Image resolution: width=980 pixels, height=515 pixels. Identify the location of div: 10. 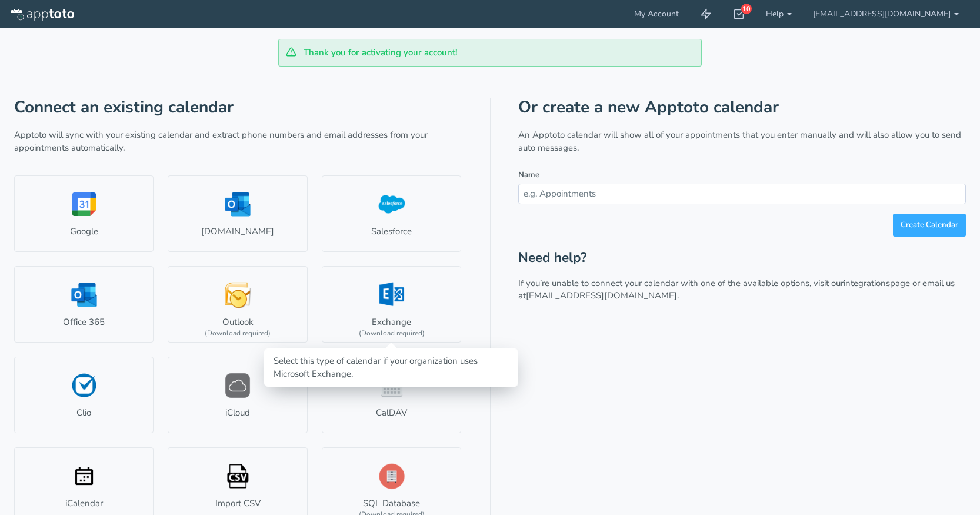
(746, 9).